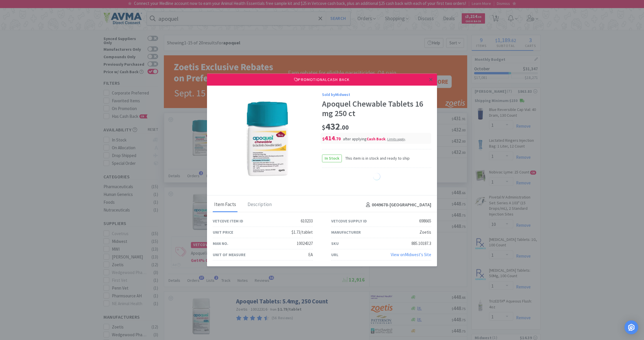 The height and width of the screenshot is (340, 644). What do you see at coordinates (221, 243) in the screenshot?
I see `div: Man No.` at bounding box center [221, 243].